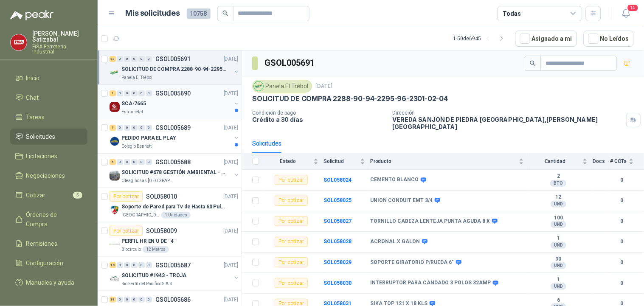 The image size is (644, 306). I want to click on p: GSOL005686, so click(173, 300).